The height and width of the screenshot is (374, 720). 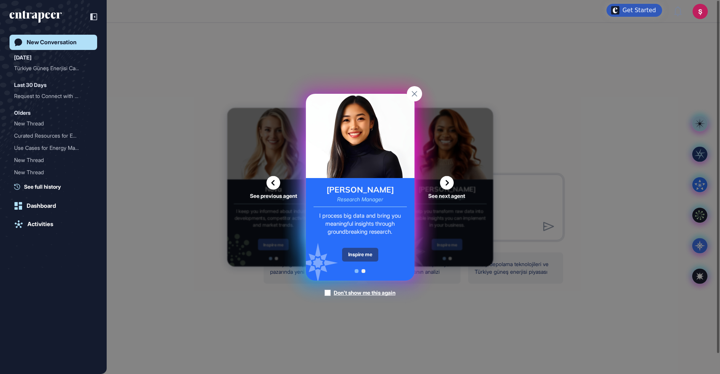 I want to click on div: entrapeer-logo, so click(x=35, y=17).